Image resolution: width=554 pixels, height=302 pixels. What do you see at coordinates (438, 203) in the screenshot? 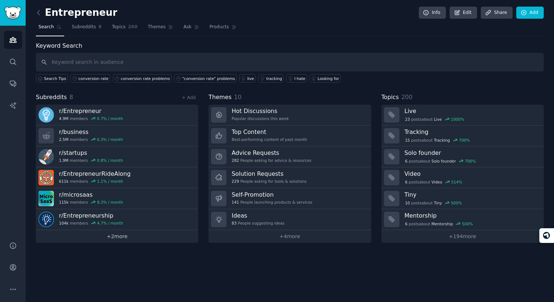
I see `span: Tiny` at bounding box center [438, 203].